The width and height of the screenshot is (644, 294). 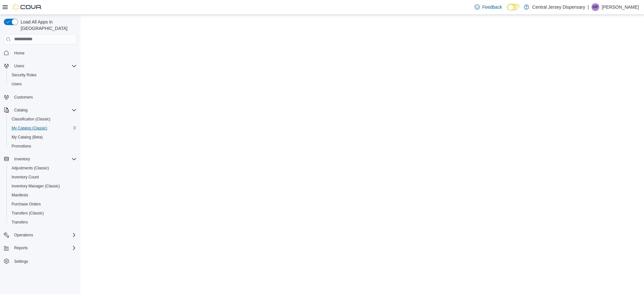 I want to click on button: My Catalog (Classic), so click(x=43, y=128).